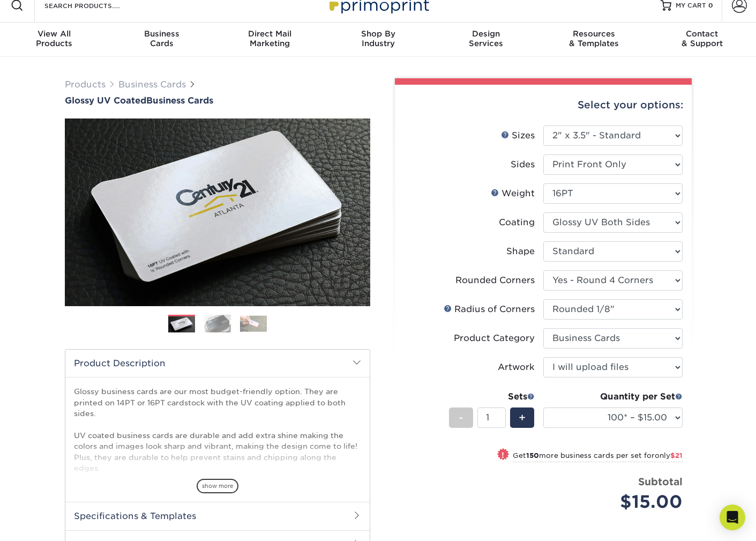 This screenshot has height=541, width=756. What do you see at coordinates (669, 455) in the screenshot?
I see `span: only` at bounding box center [669, 455].